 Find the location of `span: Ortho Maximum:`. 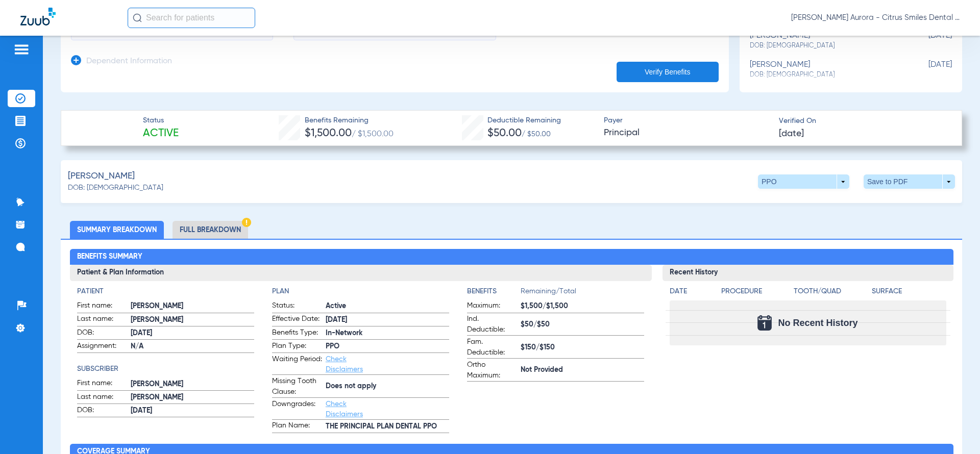

span: Ortho Maximum: is located at coordinates (492, 370).